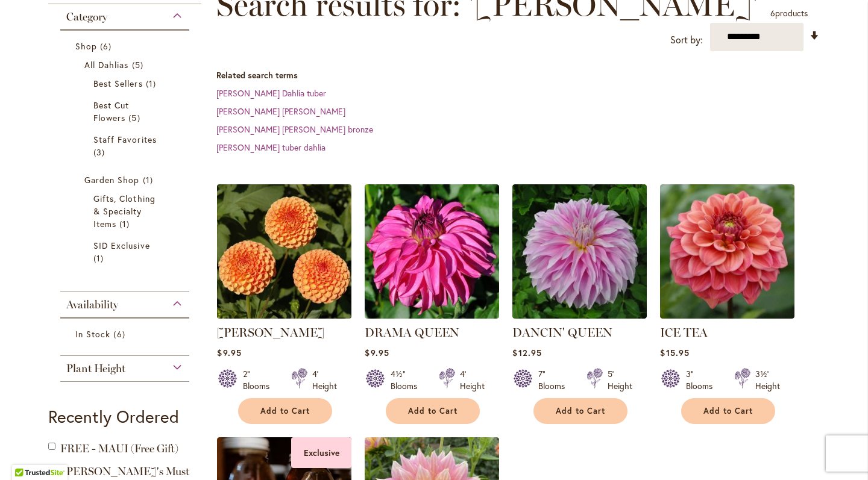  What do you see at coordinates (126, 46) in the screenshot?
I see `a: Shop` at bounding box center [126, 46].